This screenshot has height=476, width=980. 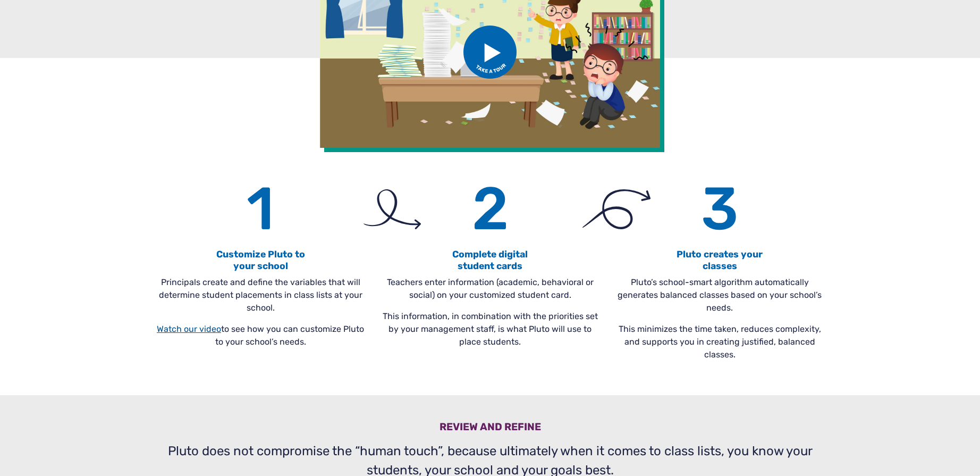 What do you see at coordinates (719, 260) in the screenshot?
I see `h4: Pluto creates your classes` at bounding box center [719, 260].